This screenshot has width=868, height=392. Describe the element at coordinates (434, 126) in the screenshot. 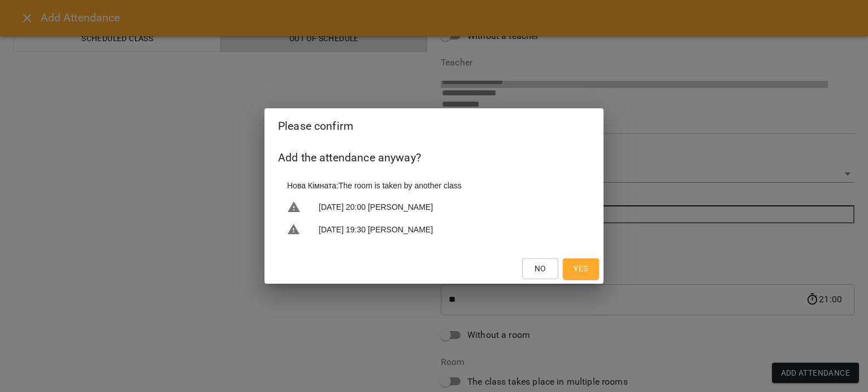

I see `h2: Please confirm` at that location.